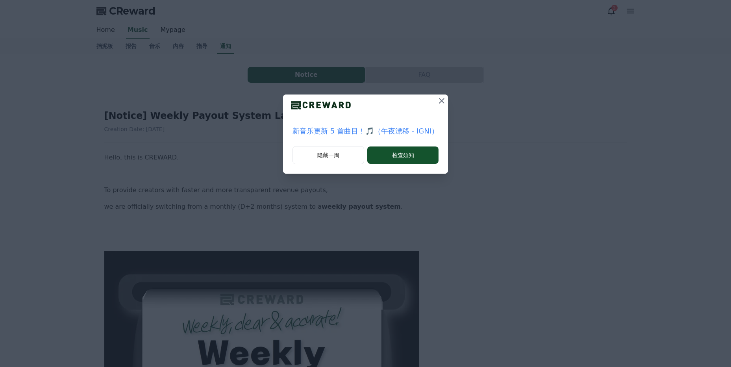  Describe the element at coordinates (403, 155) in the screenshot. I see `font: 检查须知` at that location.